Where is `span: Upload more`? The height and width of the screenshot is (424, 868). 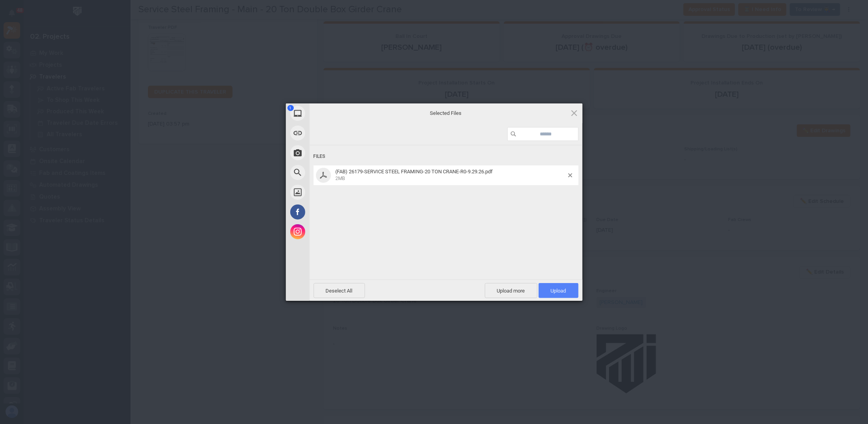 span: Upload more is located at coordinates (511, 291).